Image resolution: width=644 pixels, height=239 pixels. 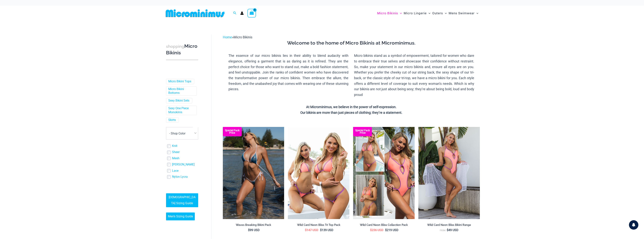 What do you see at coordinates (384, 173) in the screenshot?
I see `img: Collection Pack (7)` at bounding box center [384, 173].